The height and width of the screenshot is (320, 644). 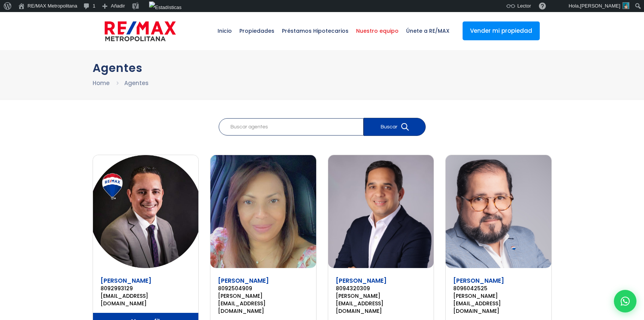 What do you see at coordinates (322, 68) in the screenshot?
I see `h1: Agentes` at bounding box center [322, 68].